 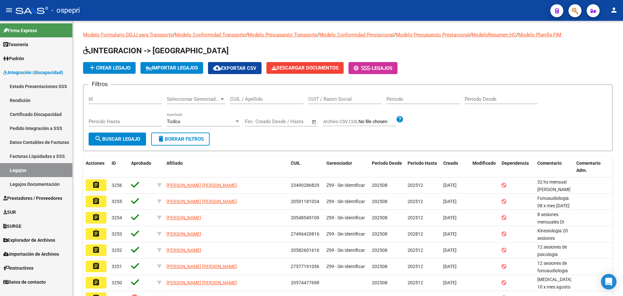 I want to click on span: 12 sesiones de psicología Bailati Ailin/ Agosto a dic, so click(x=556, y=258).